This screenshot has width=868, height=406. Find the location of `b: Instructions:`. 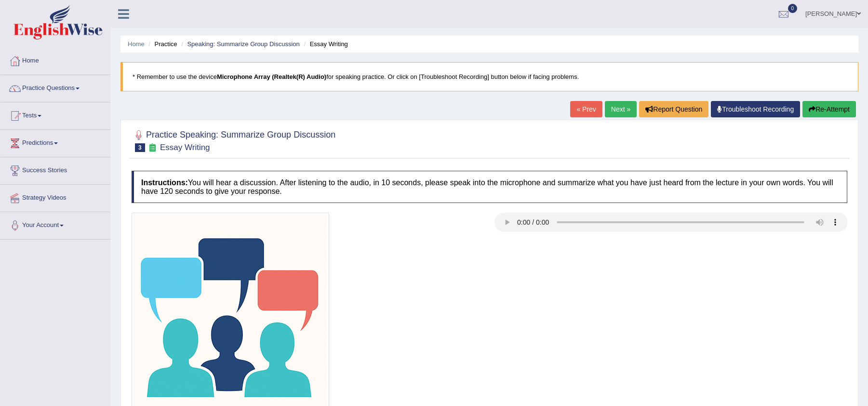

b: Instructions: is located at coordinates (164, 182).